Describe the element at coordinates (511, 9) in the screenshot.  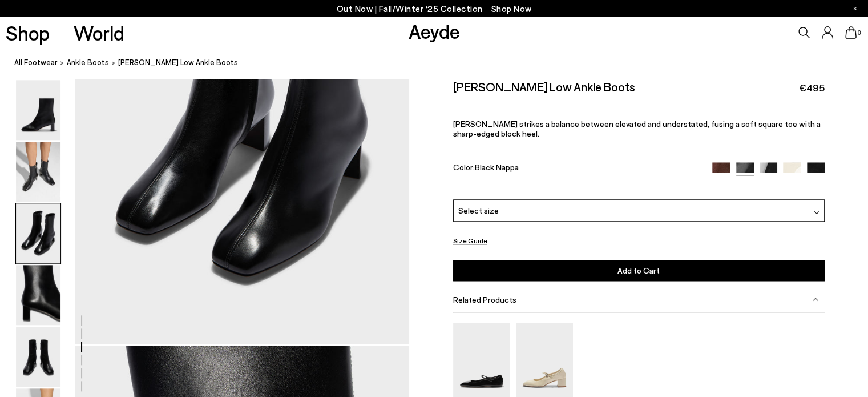
I see `span: Navigate to /collections/new-in` at that location.